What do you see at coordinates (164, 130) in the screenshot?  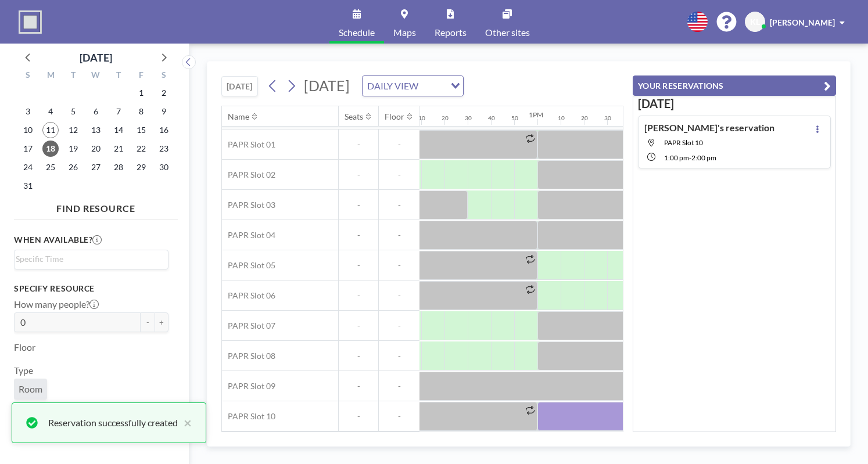 I see `span: Saturday, August 16, 2025` at bounding box center [164, 130].